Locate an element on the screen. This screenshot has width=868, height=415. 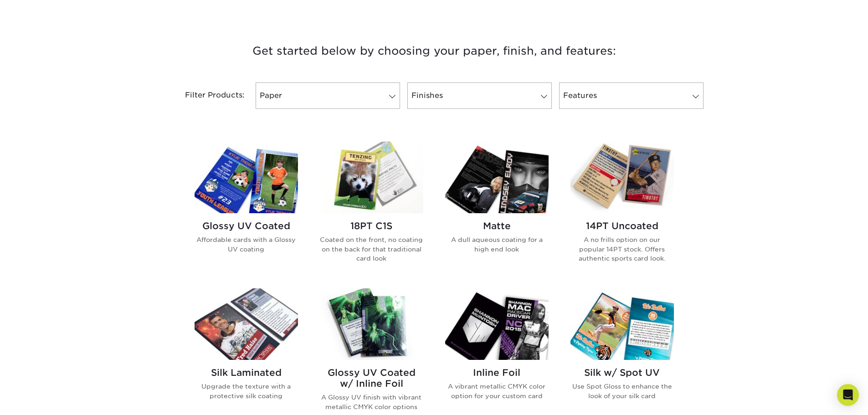
p: Coated on the front, no coating on the back for that traditional card look is located at coordinates (372, 249).